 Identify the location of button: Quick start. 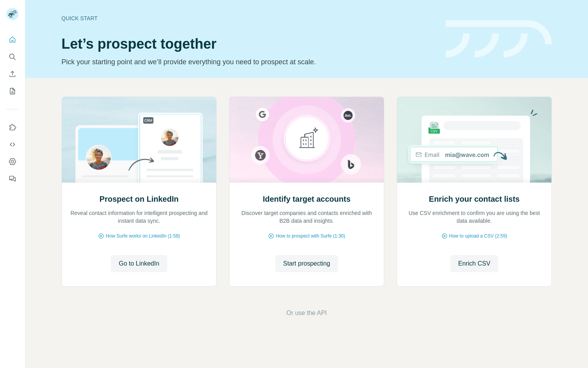
(13, 40).